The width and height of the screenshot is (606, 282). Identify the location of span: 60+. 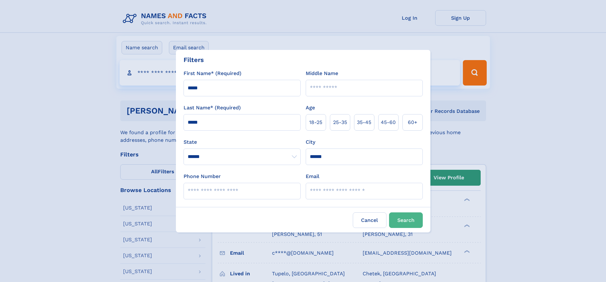
(413, 123).